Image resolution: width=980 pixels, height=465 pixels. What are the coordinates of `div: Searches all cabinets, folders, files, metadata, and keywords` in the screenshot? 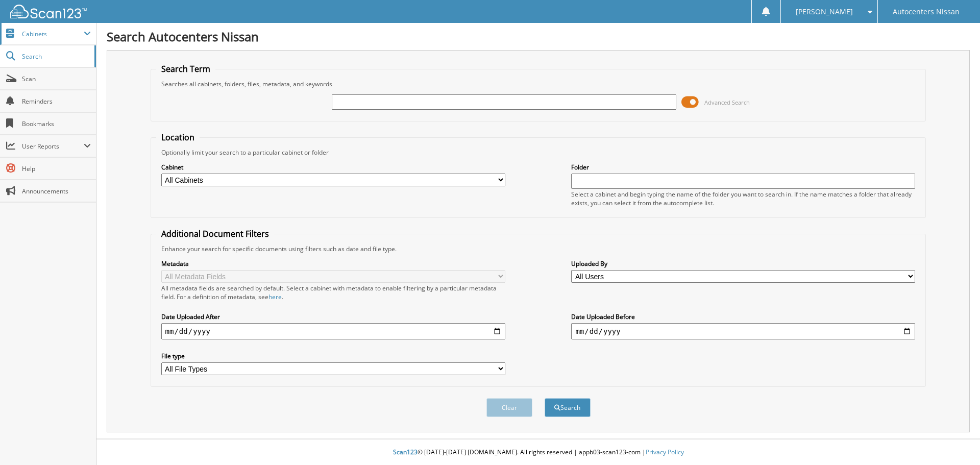 It's located at (538, 83).